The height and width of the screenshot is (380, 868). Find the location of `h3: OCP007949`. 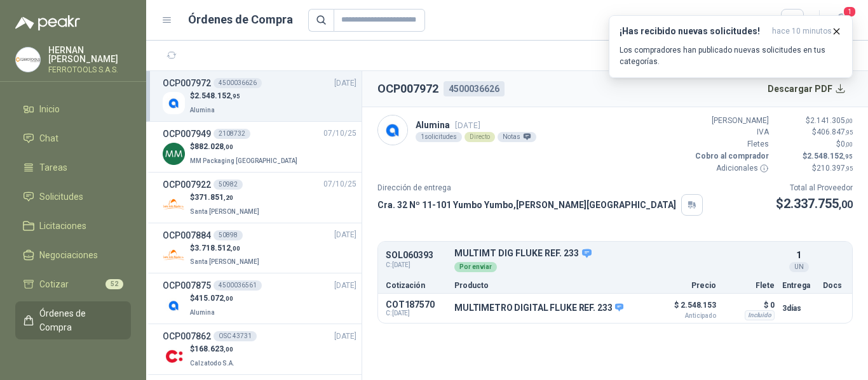

h3: OCP007949 is located at coordinates (187, 134).